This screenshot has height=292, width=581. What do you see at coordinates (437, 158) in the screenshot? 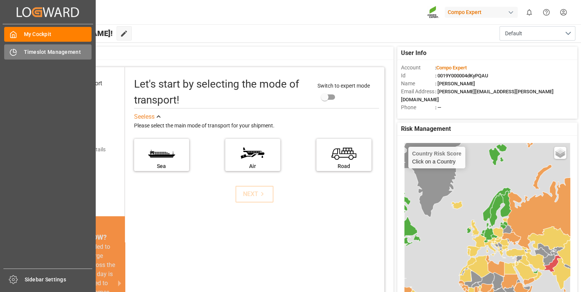
I see `div: Click on a Country` at bounding box center [437, 158].